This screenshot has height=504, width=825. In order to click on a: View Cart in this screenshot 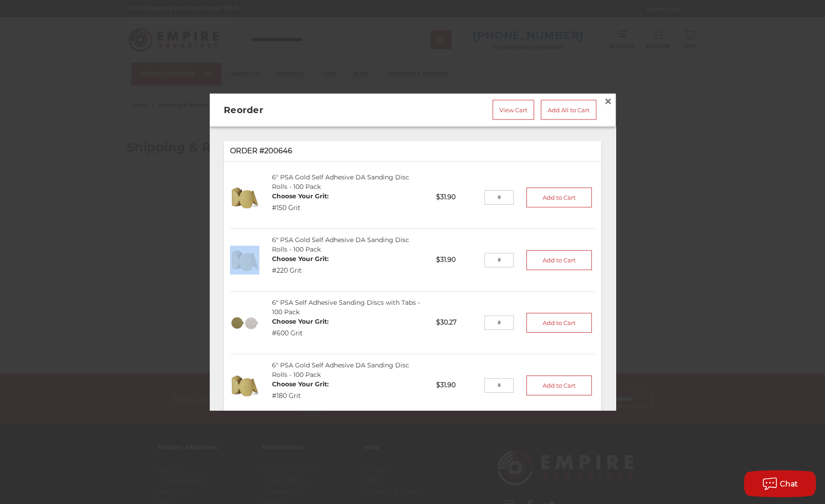, I will do `click(513, 110)`.